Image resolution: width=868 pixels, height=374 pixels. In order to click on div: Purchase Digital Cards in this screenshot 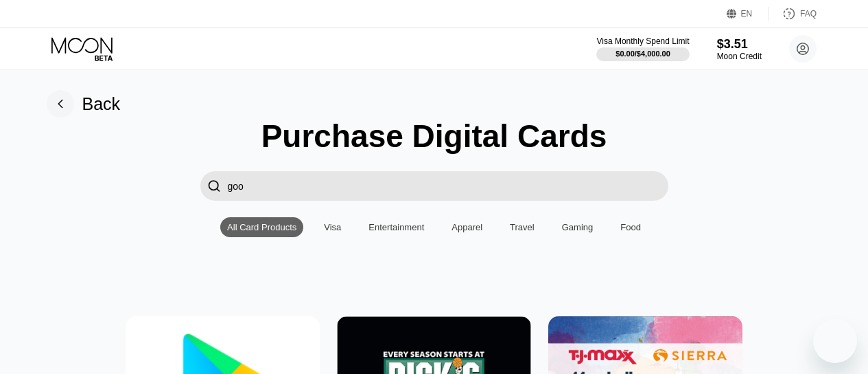, I will do `click(434, 136)`.